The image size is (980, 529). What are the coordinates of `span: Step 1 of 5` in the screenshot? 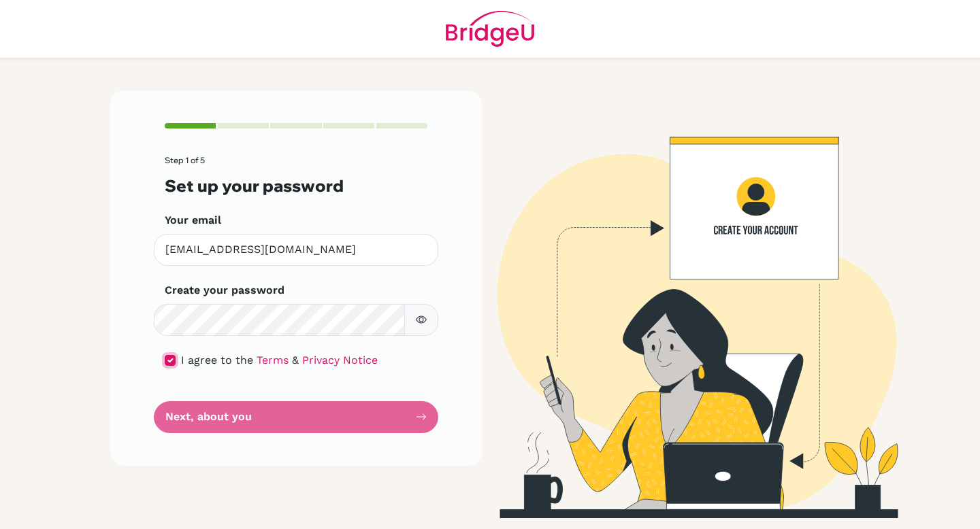 It's located at (184, 160).